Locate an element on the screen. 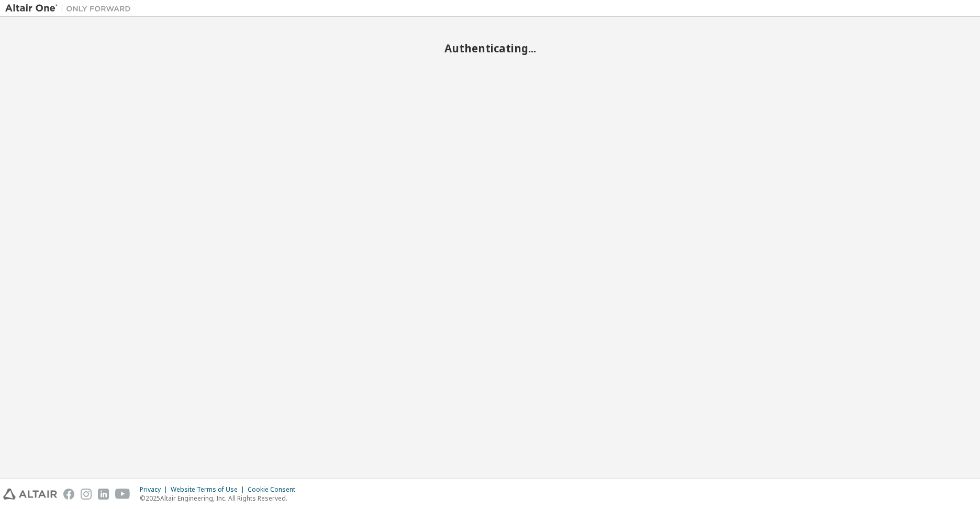 This screenshot has height=509, width=980. h2: Authenticating... is located at coordinates (490, 48).